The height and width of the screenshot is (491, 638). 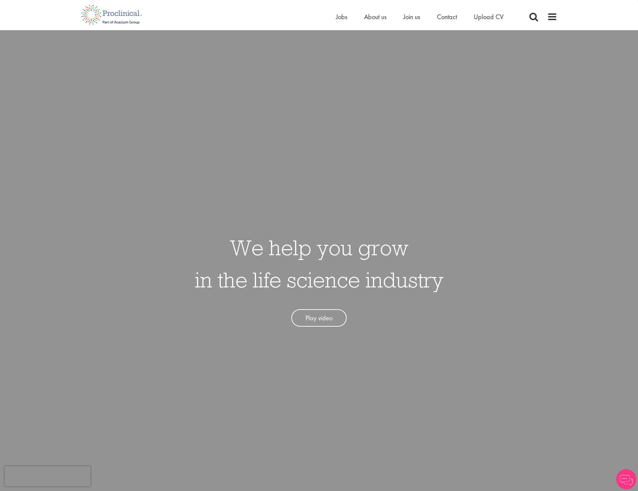 I want to click on span: Jobs, so click(x=341, y=17).